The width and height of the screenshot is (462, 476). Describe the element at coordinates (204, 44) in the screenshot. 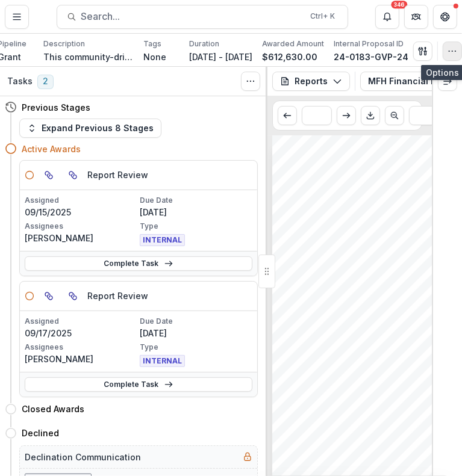

I see `p: Duration` at that location.